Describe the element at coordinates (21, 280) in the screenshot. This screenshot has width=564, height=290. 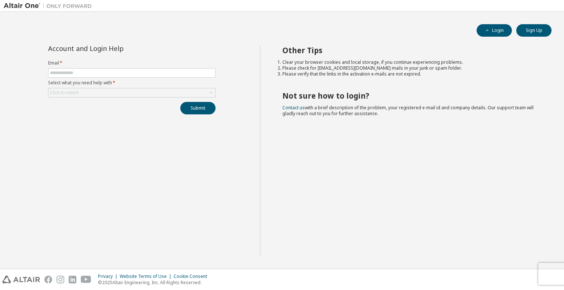
I see `img: altair_logo.svg` at that location.